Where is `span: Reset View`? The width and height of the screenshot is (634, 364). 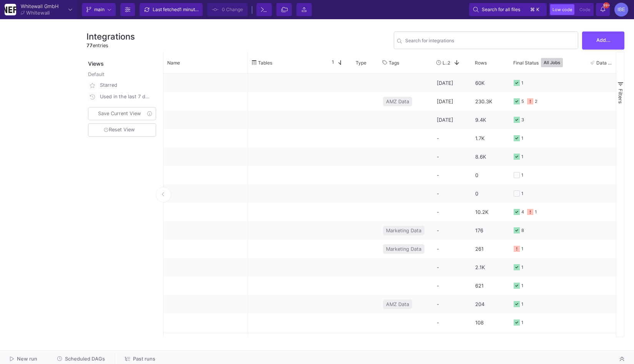
span: Reset View is located at coordinates (119, 129).